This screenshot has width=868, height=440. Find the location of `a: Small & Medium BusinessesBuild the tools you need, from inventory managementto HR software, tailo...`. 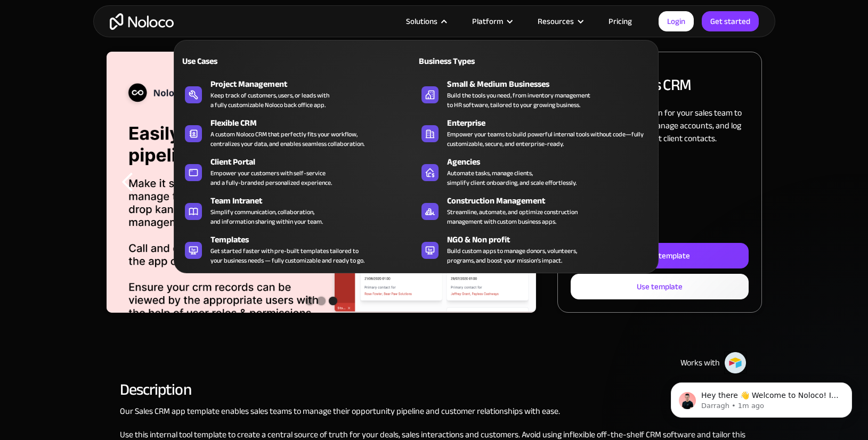

a: Small & Medium BusinessesBuild the tools you need, from inventory managementto HR software, tailo... is located at coordinates (535, 94).